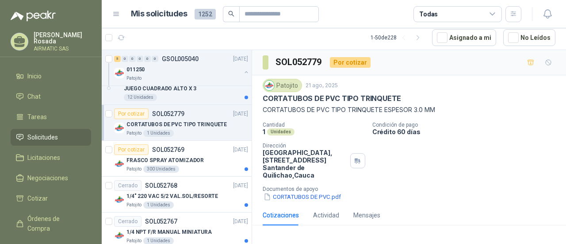 The image size is (566, 244). Describe the element at coordinates (264, 131) in the screenshot. I see `p: 1` at that location.